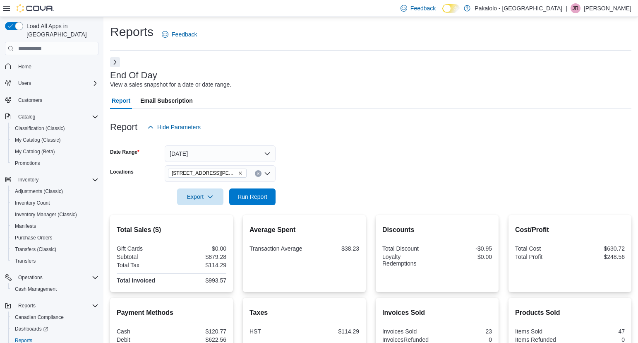  Describe the element at coordinates (115, 62) in the screenshot. I see `button: Next` at that location.